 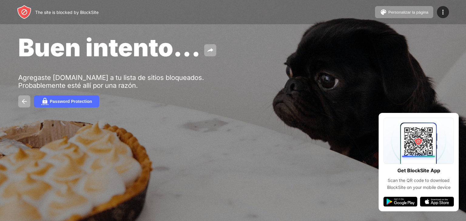 What do you see at coordinates (24, 12) in the screenshot?
I see `img: header-logo.svg` at bounding box center [24, 12].